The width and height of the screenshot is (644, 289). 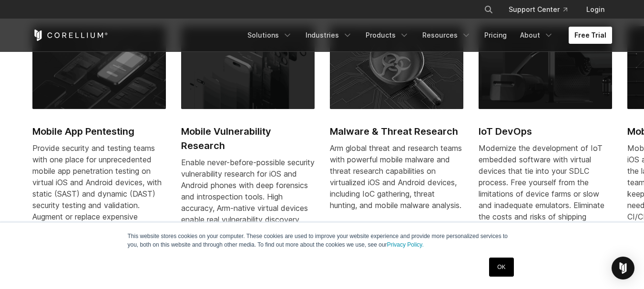 What do you see at coordinates (489, 9) in the screenshot?
I see `button: Search` at bounding box center [489, 9].